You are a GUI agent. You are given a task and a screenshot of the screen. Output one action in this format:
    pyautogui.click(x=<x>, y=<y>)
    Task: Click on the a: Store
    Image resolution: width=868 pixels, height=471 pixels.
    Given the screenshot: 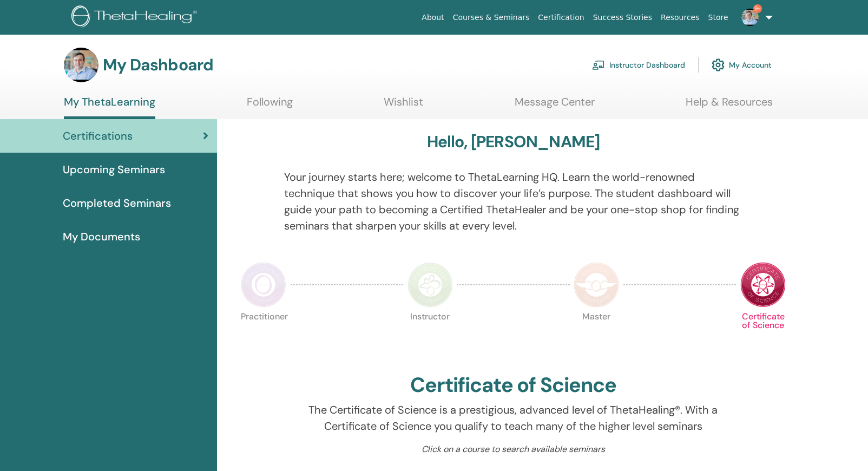 What is the action you would take?
    pyautogui.click(x=718, y=17)
    